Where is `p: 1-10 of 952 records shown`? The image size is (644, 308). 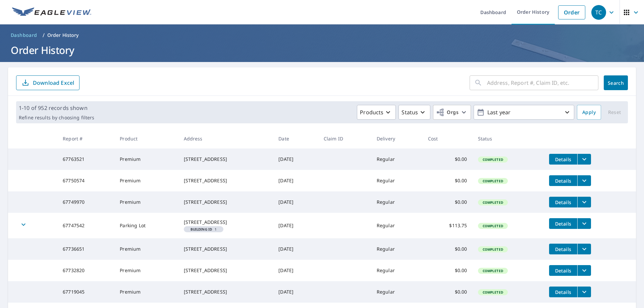
p: 1-10 of 952 records shown is located at coordinates (56, 108).